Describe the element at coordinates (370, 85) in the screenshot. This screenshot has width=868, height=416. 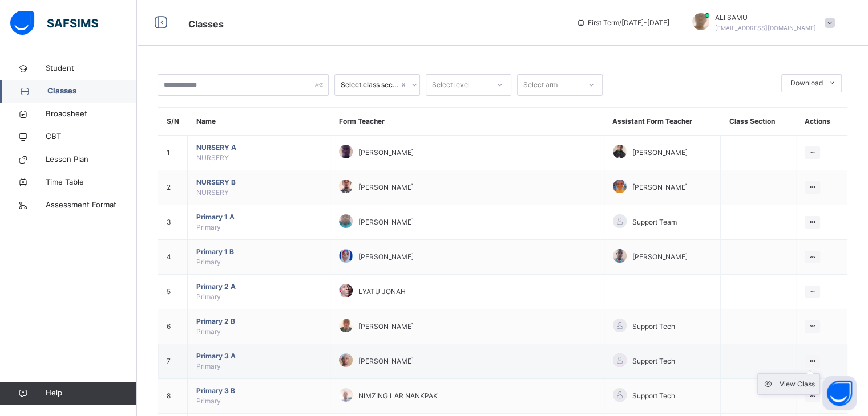
I see `div: Select class section` at that location.